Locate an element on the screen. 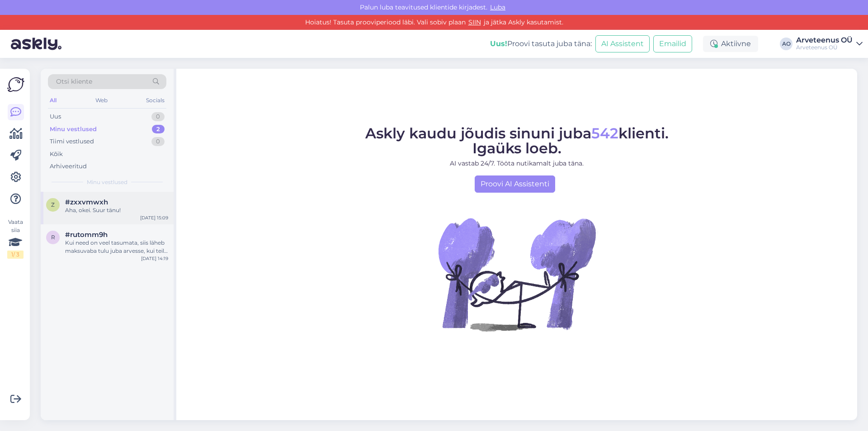 Image resolution: width=868 pixels, height=431 pixels. span: 542 is located at coordinates (605, 133).